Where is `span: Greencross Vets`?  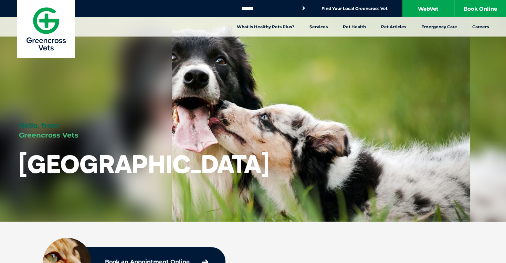
span: Greencross Vets is located at coordinates (49, 135).